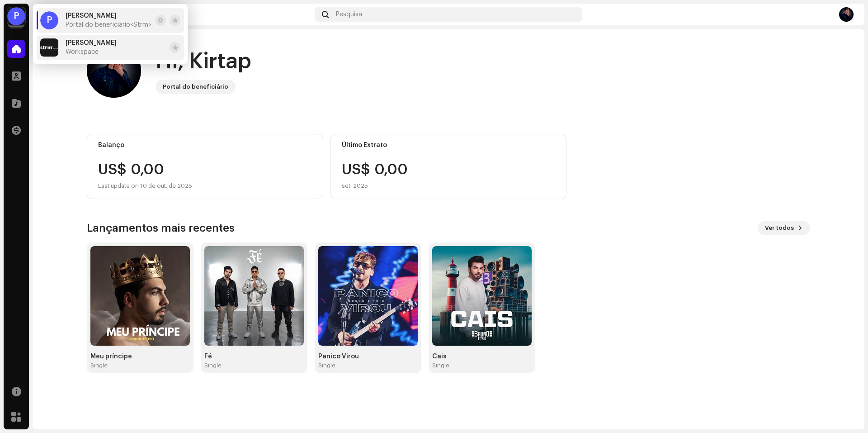  I want to click on div: Cais, so click(482, 357).